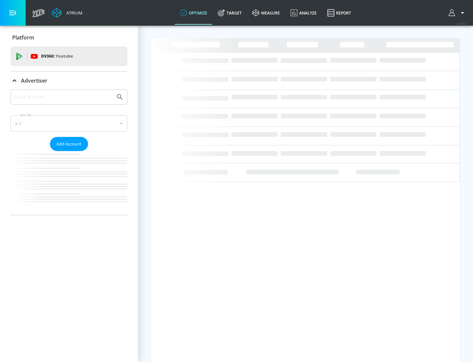 The width and height of the screenshot is (473, 362). What do you see at coordinates (304, 13) in the screenshot?
I see `a: Analyze` at bounding box center [304, 13].